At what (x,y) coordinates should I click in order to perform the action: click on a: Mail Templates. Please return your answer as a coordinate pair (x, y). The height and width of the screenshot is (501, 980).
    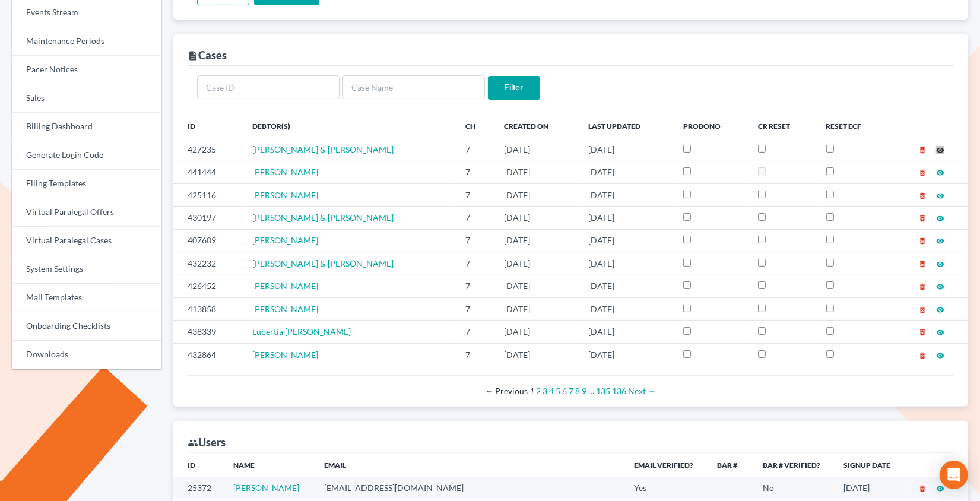
    Looking at the image, I should click on (87, 298).